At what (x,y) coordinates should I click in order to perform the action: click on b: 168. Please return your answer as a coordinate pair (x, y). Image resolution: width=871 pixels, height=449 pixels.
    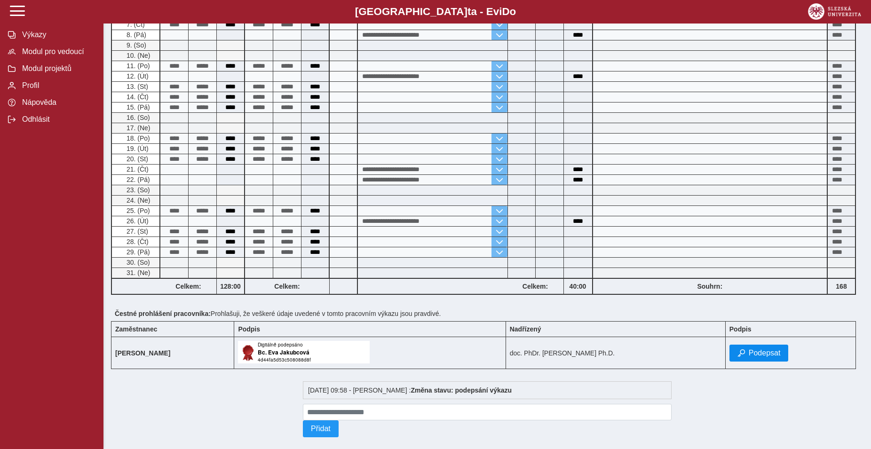
    Looking at the image, I should click on (841, 286).